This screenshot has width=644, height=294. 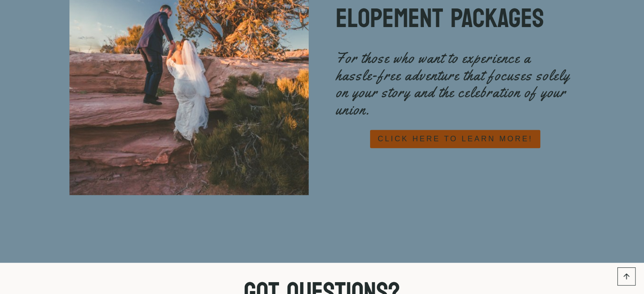 What do you see at coordinates (455, 86) in the screenshot?
I see `h3: For those who want to experience a hassle-free adventure that focuses solely on your story and th...` at bounding box center [455, 86].